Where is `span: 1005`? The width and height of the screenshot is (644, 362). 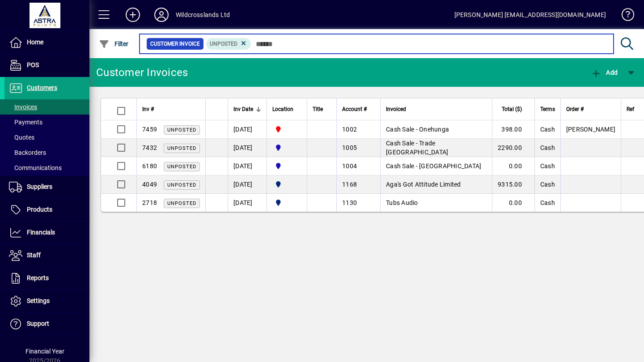 span: 1005 is located at coordinates (349, 148).